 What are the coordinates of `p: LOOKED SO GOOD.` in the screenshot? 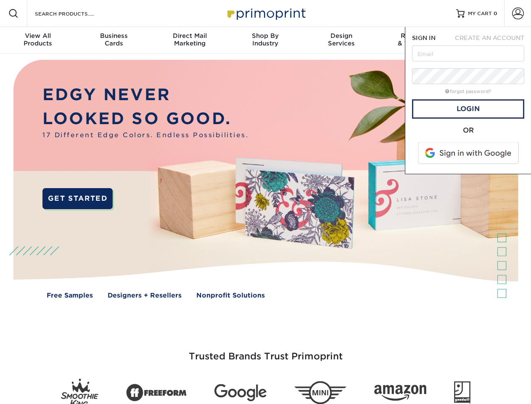 It's located at (146, 119).